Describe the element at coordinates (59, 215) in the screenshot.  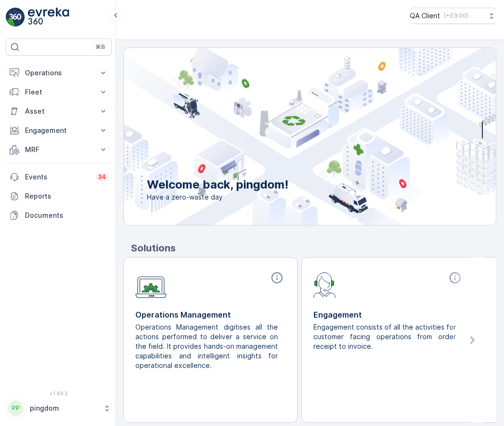
I see `a: Documents` at that location.